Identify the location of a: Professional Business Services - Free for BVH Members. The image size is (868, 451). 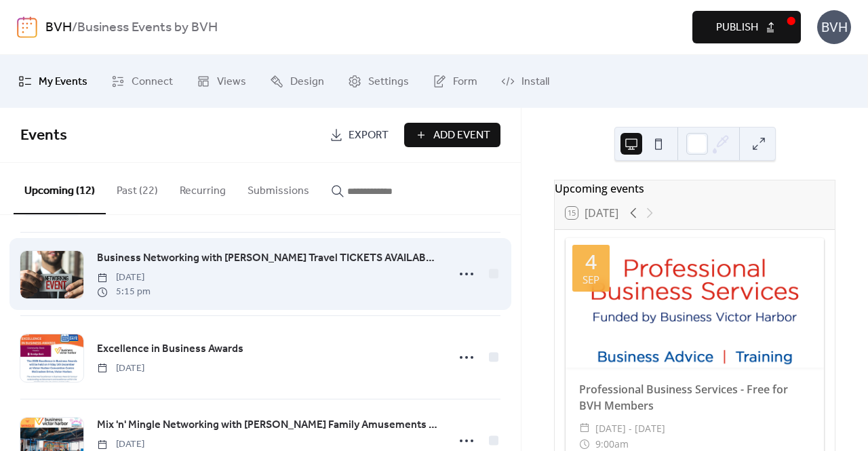
(684, 397).